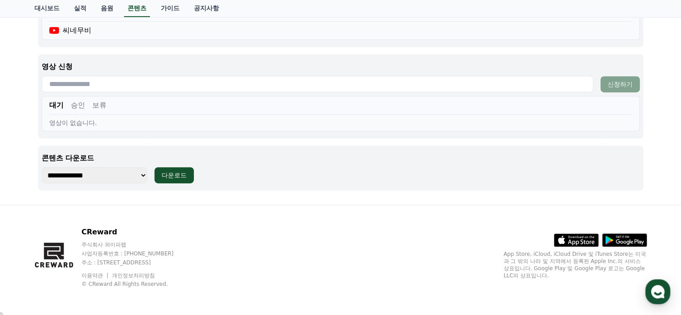 Image resolution: width=681 pixels, height=315 pixels. I want to click on button: 보류, so click(99, 105).